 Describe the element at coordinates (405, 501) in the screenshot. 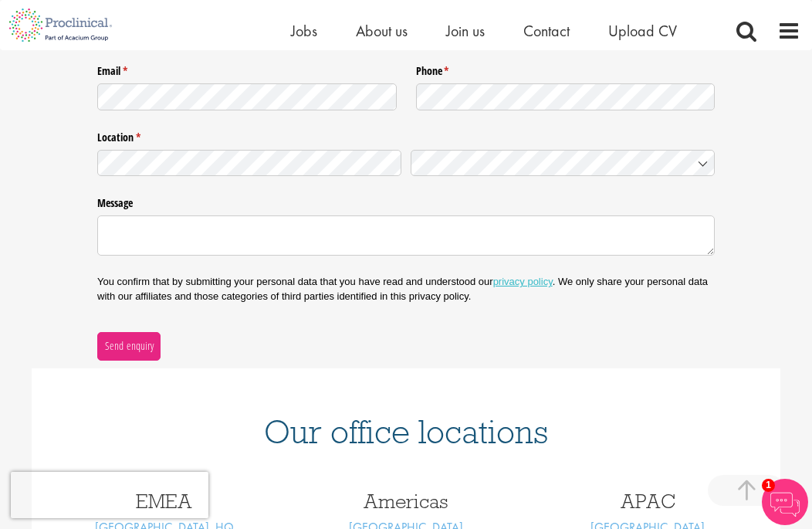

I see `h3: Americas` at that location.